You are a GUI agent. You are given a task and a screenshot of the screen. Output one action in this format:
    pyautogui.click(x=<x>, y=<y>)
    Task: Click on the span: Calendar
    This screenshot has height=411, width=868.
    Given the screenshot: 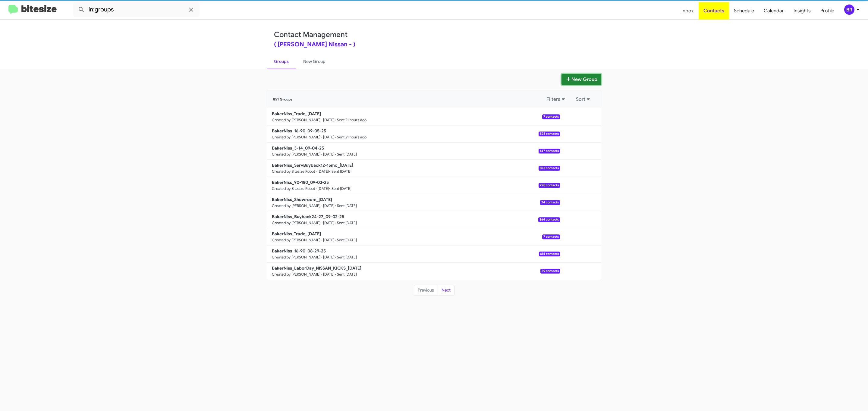 What is the action you would take?
    pyautogui.click(x=774, y=11)
    